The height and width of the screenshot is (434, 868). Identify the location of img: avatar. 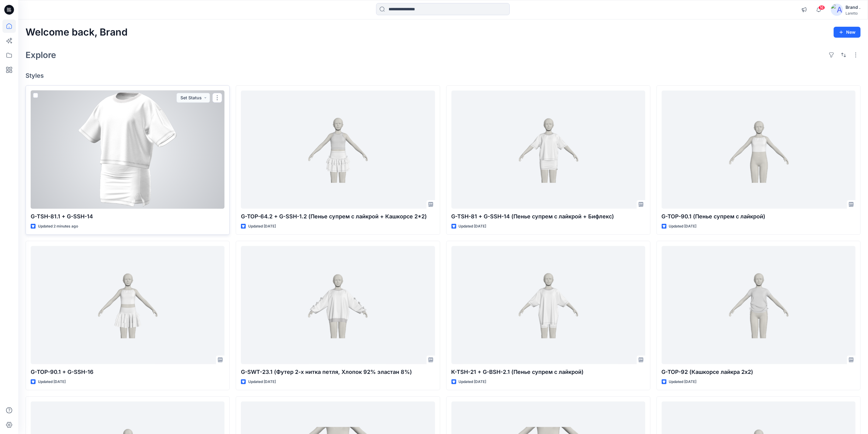
(837, 10).